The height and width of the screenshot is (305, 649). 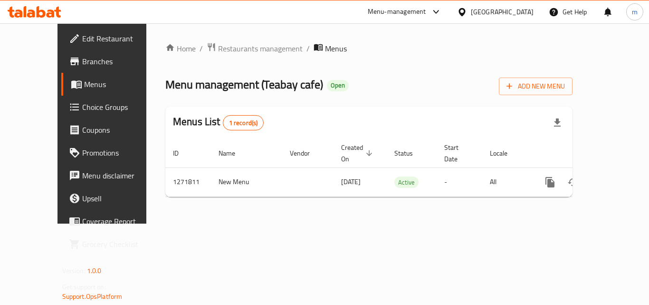 I want to click on a: Promotions, so click(x=114, y=153).